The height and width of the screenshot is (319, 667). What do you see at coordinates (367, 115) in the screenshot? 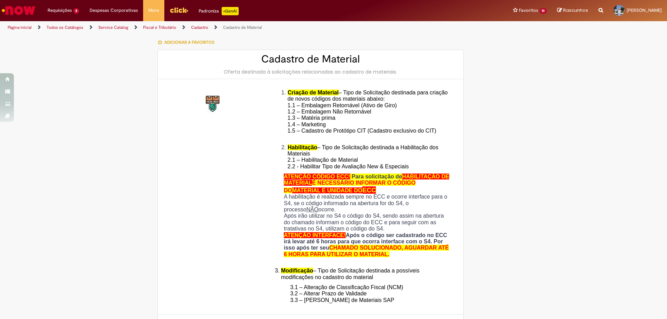
I see `span: – Tipo de Solicitação destinada para criação de novos códigos dos materiais abaixo: 1.1 – Embalag...` at bounding box center [367, 115].